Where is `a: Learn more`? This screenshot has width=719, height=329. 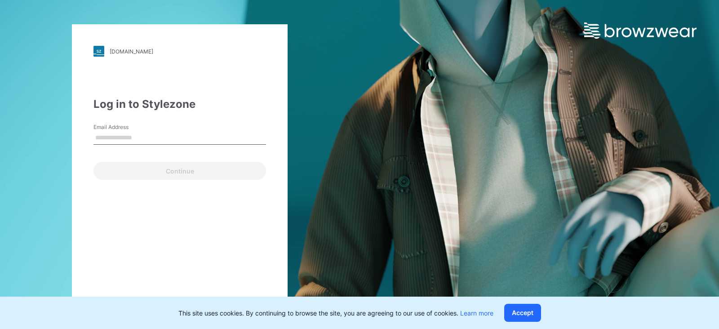
a: Learn more is located at coordinates (477, 313).